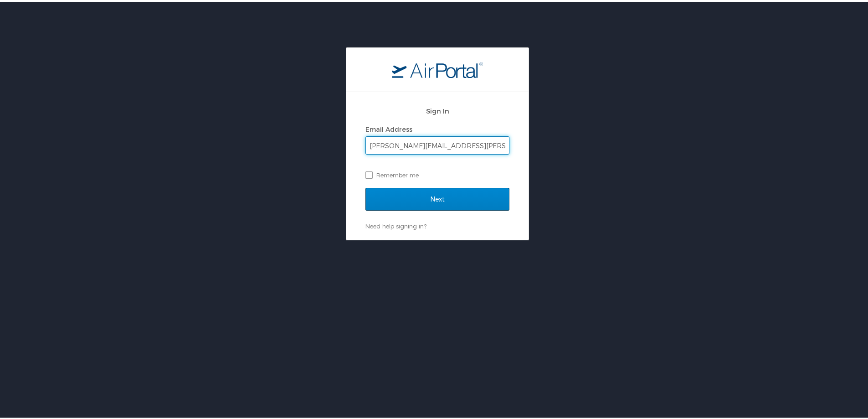  What do you see at coordinates (437, 173) in the screenshot?
I see `label: Remember me` at bounding box center [437, 173].